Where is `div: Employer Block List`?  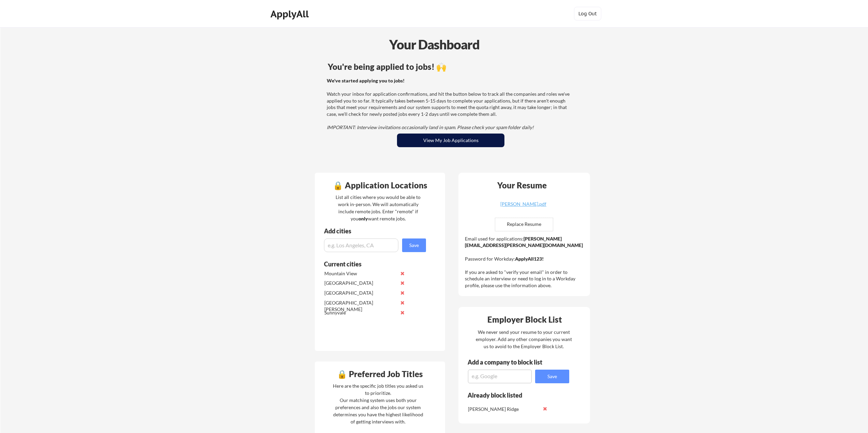
div: Employer Block List is located at coordinates (524, 319).